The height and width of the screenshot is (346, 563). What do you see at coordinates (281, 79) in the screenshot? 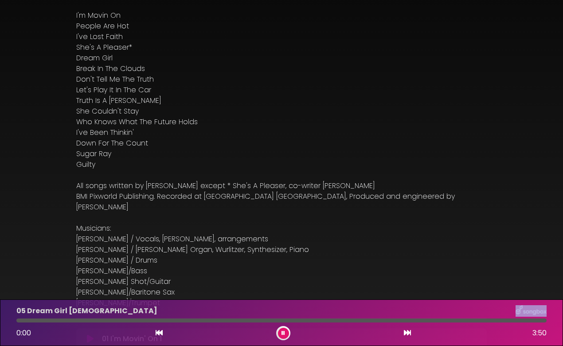
I see `p: Don't Tell Me The Truth` at bounding box center [281, 79].